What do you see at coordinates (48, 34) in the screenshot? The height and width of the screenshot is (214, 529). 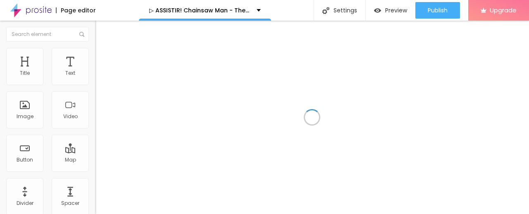 I see `input: Search element` at bounding box center [48, 34].